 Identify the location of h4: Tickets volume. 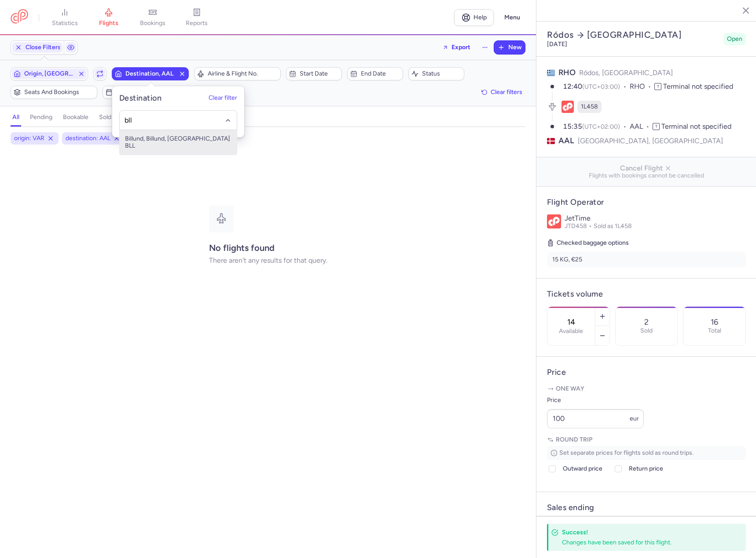
(646, 294).